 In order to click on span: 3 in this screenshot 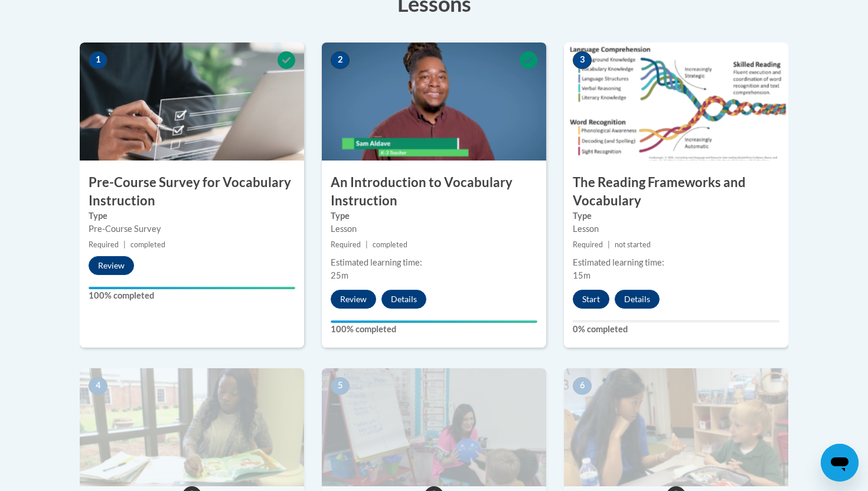, I will do `click(582, 60)`.